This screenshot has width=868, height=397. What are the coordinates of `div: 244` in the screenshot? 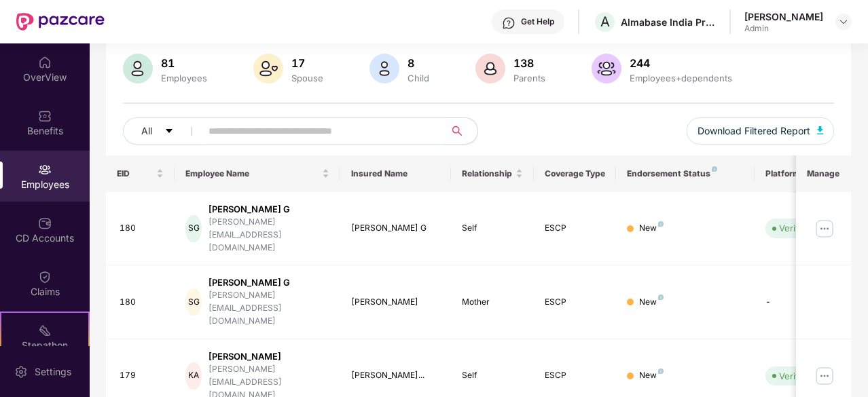 It's located at (681, 63).